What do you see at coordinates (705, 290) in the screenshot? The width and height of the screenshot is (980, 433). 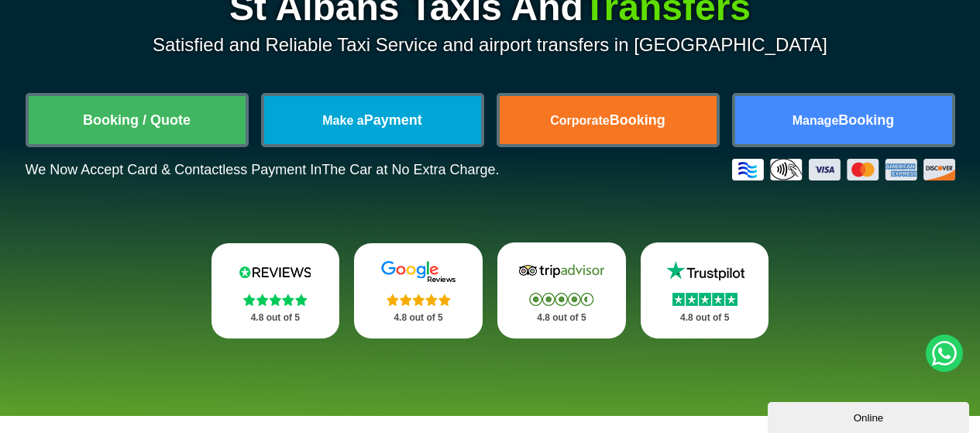 I see `a: Trustpilot Stars 4.8 out of 5` at bounding box center [705, 290].